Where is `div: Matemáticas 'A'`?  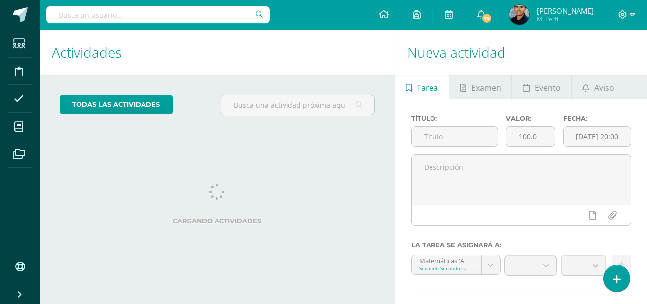
div: Matemáticas 'A' is located at coordinates (447, 260).